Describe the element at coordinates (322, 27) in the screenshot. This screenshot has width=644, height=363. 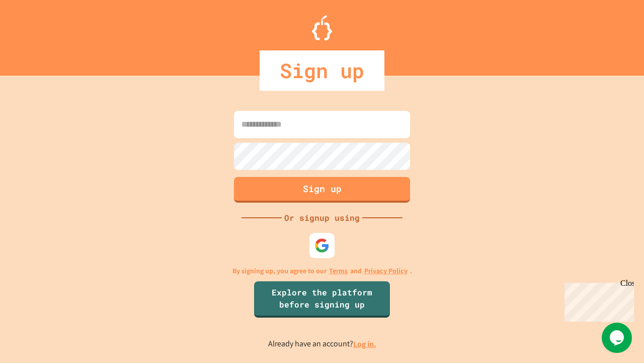
I see `img: Logo.svg` at that location.